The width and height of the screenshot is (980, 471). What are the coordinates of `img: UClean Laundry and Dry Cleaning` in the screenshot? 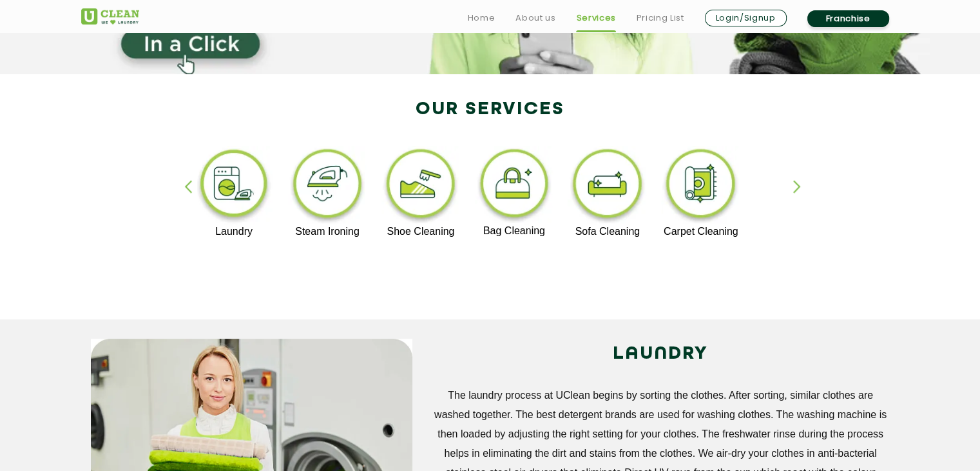 It's located at (110, 16).